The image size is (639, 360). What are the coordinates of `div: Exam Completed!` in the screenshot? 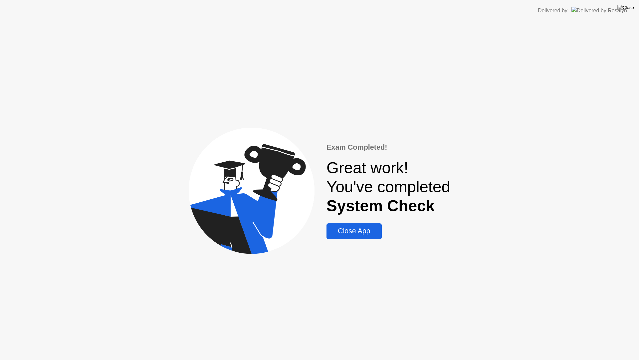 It's located at (389, 147).